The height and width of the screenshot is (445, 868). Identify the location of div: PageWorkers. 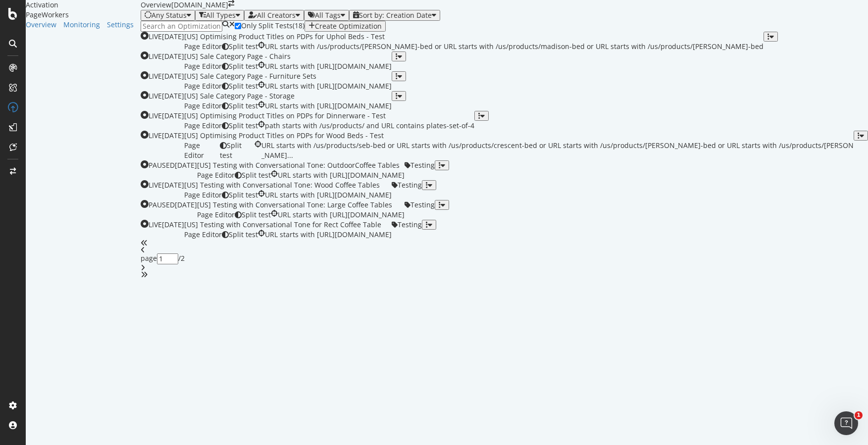
(83, 15).